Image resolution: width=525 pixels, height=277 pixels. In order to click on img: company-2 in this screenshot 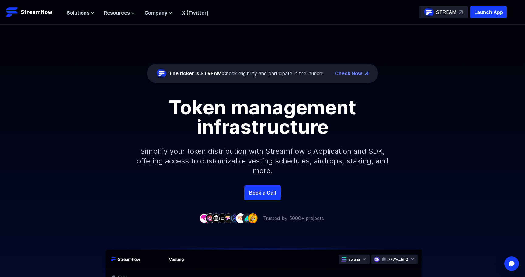, I will do `click(210, 218)`.